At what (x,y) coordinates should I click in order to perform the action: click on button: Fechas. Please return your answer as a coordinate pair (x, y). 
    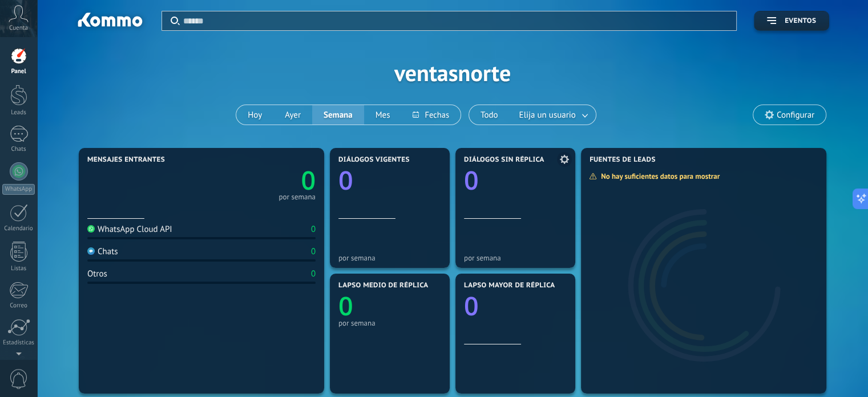
    Looking at the image, I should click on (430, 114).